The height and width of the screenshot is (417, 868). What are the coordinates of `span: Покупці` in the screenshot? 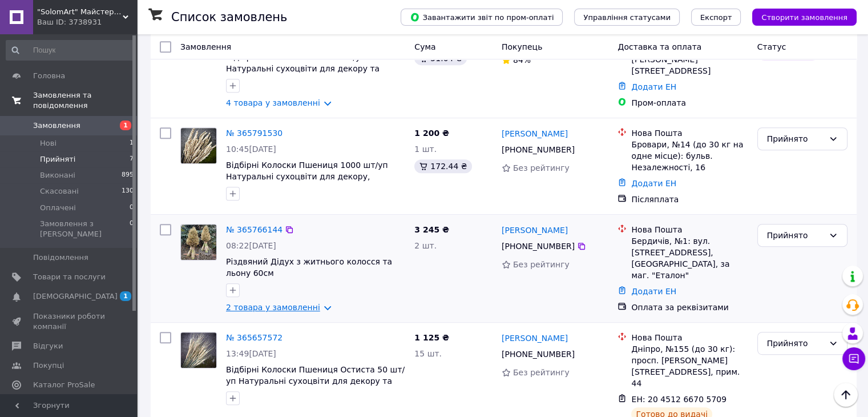 It's located at (49, 365).